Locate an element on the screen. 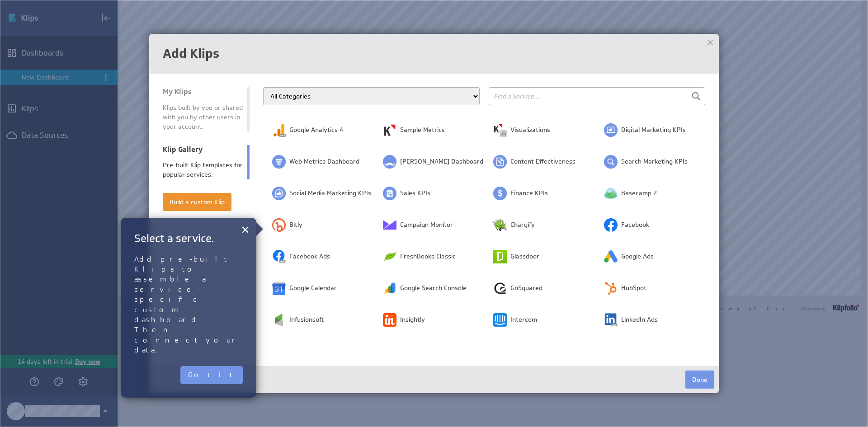  img: image8669511407265061774.png is located at coordinates (279, 194).